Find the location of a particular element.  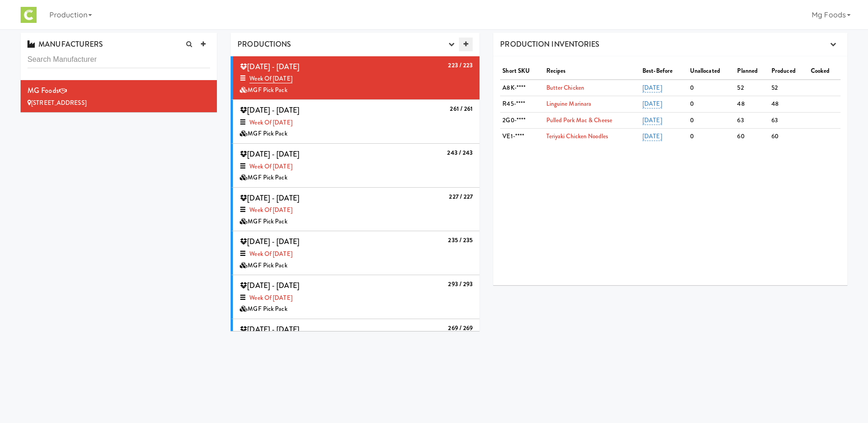

a: Teriyaki Chicken Noodles is located at coordinates (577, 136).